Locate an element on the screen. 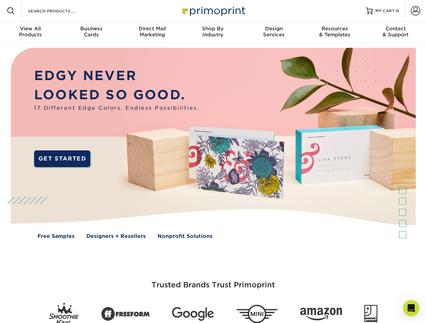 The image size is (426, 323). a: Resources& Templates is located at coordinates (334, 32).